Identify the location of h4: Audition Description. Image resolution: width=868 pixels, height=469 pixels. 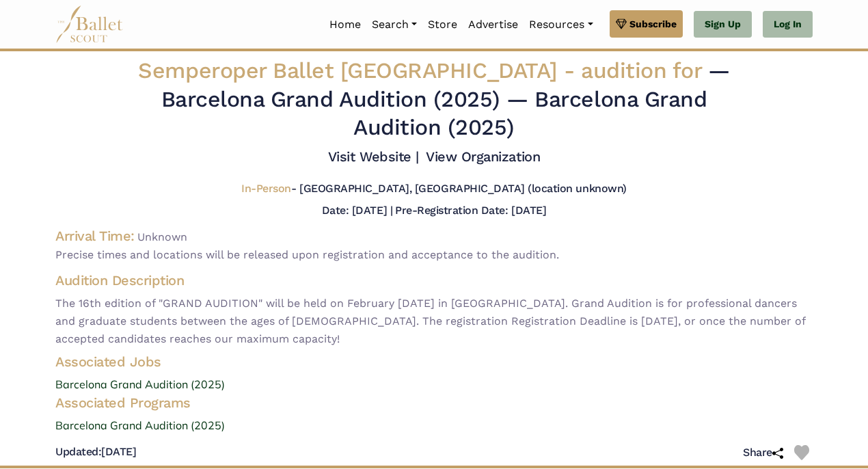
(434, 281).